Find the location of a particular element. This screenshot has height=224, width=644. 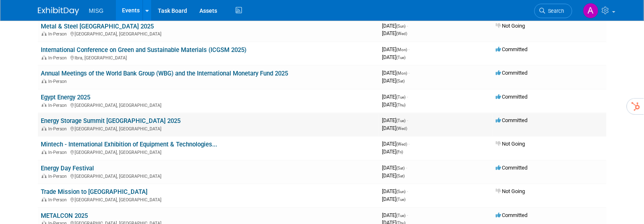

a: Search is located at coordinates (554, 10).